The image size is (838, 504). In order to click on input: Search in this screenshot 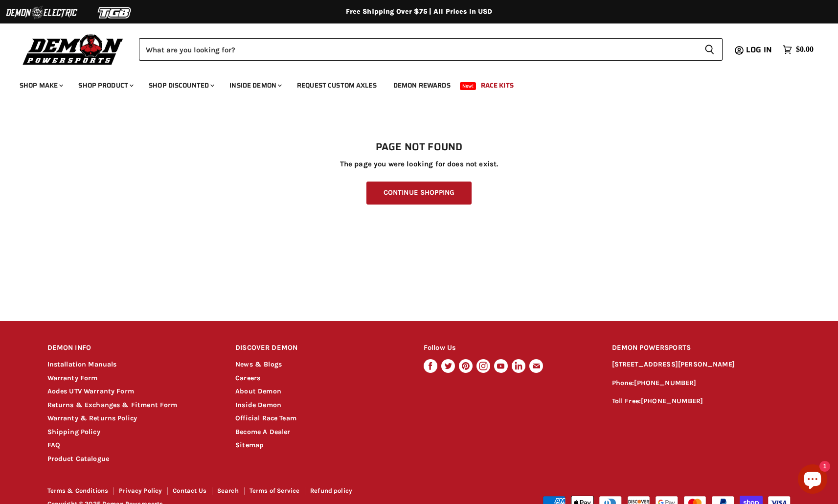, I will do `click(418, 50)`.